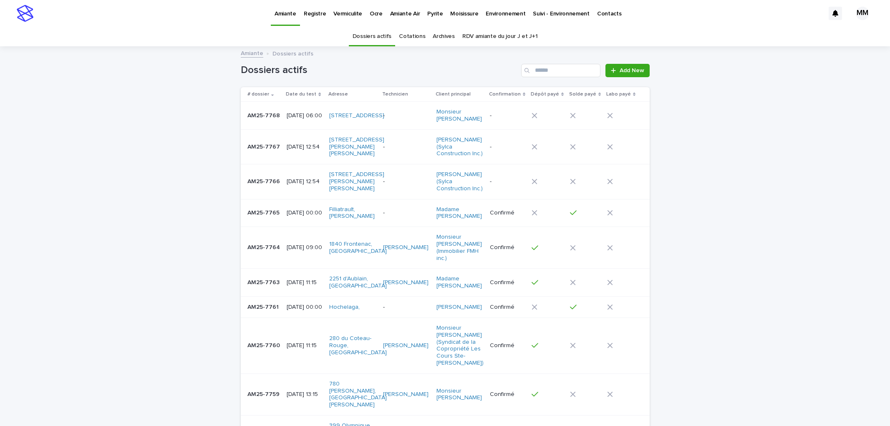  What do you see at coordinates (453, 94) in the screenshot?
I see `p: Client principal` at bounding box center [453, 94].